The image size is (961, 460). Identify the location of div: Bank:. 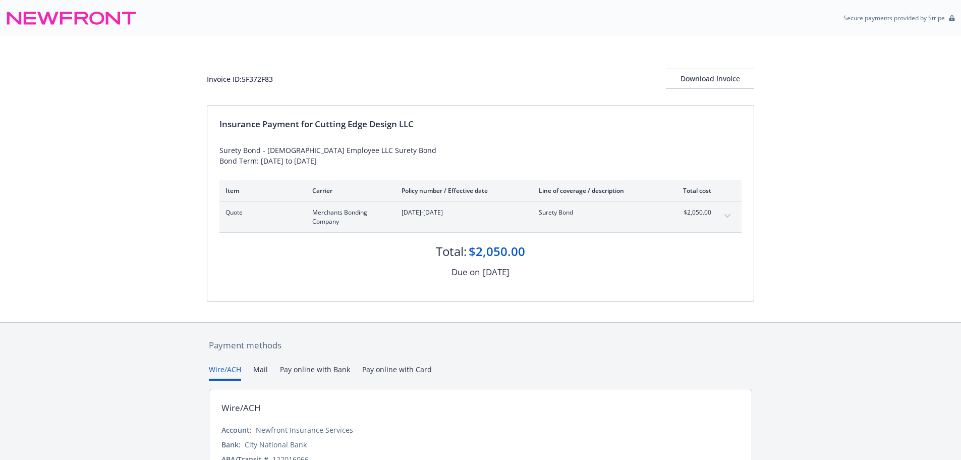
(231, 444).